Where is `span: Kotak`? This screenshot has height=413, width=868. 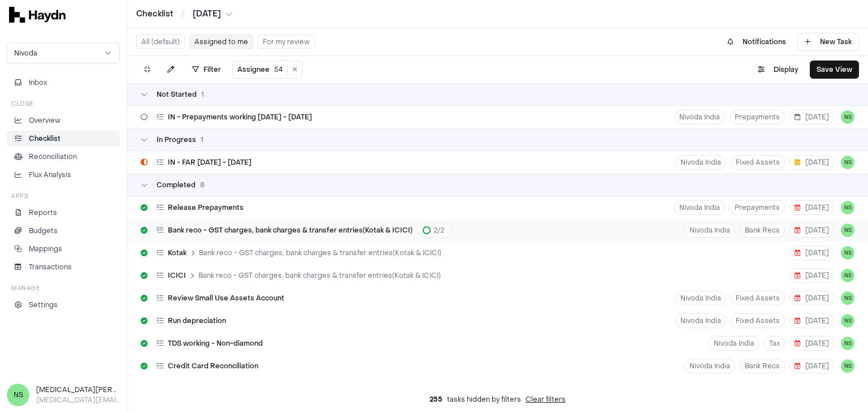
span: Kotak is located at coordinates (177, 253).